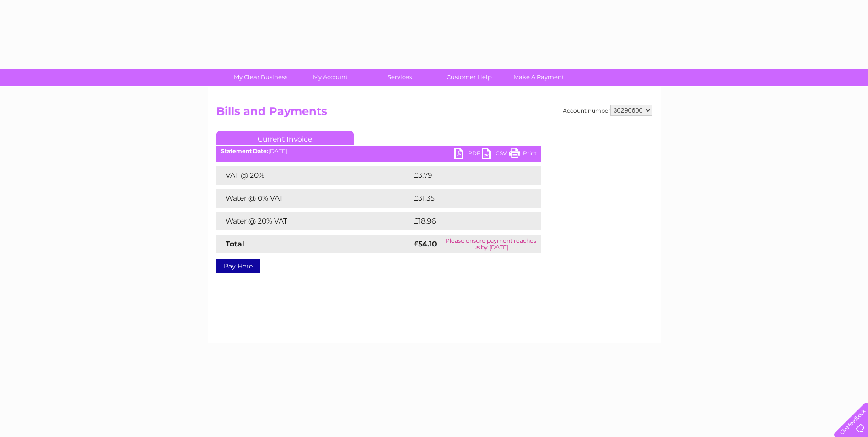  Describe the element at coordinates (244, 151) in the screenshot. I see `b: Statement Date:` at that location.